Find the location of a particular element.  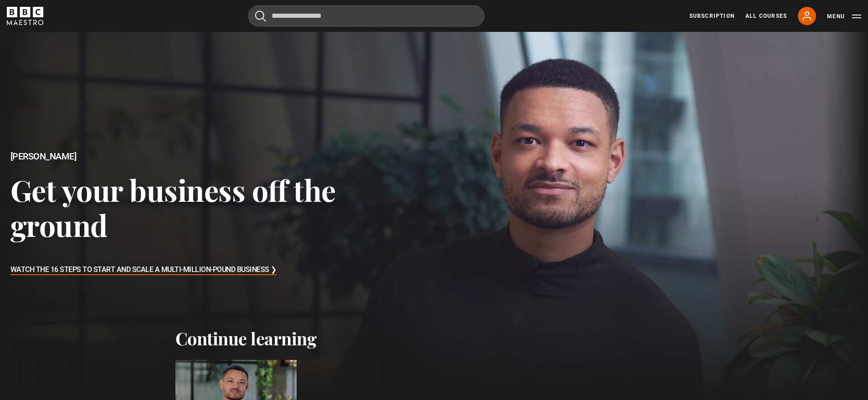

input: Search is located at coordinates (367, 16).